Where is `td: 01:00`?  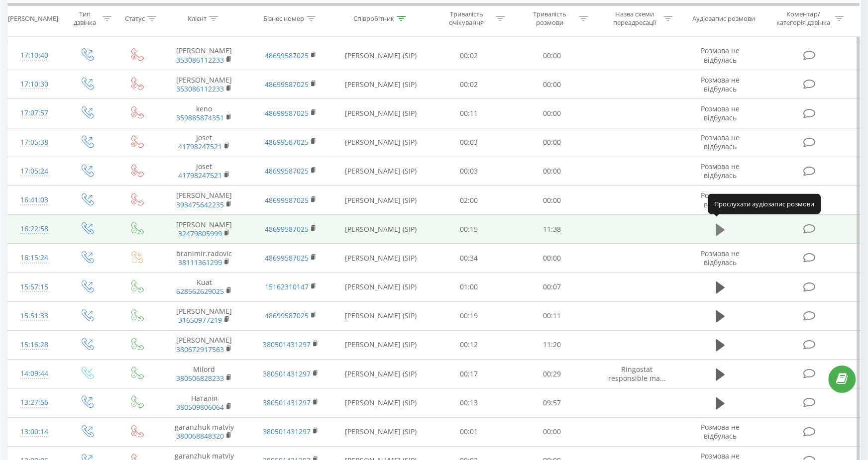
td: 01:00 is located at coordinates (468, 287).